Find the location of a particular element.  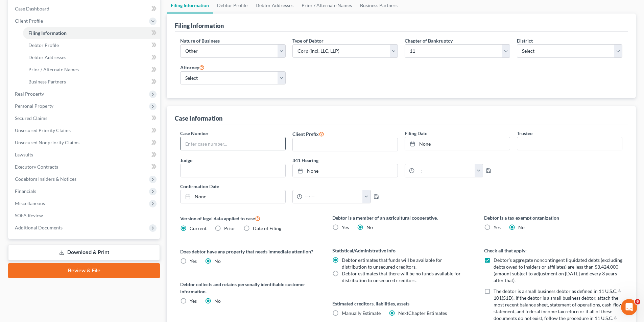

a: Prior / Alternate Names is located at coordinates (91, 69).